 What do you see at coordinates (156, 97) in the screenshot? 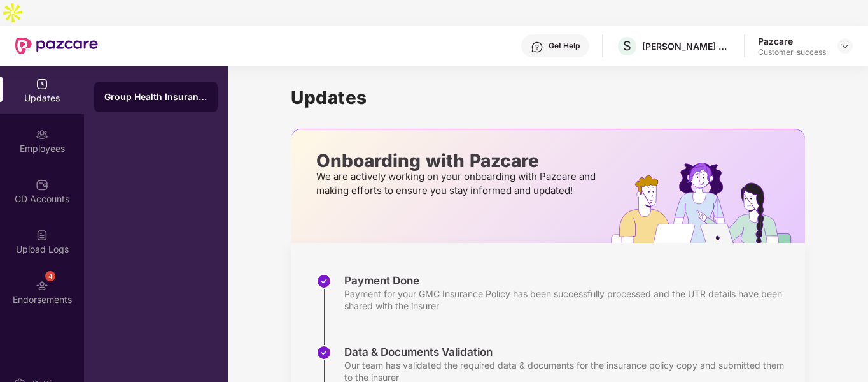
I see `div: Group Health Insurance` at bounding box center [156, 97].